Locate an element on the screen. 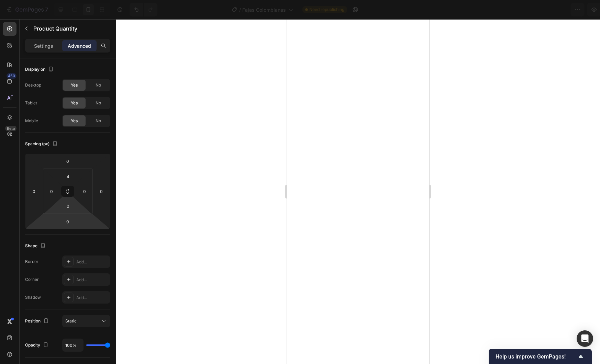  input: Auto is located at coordinates (73, 345).